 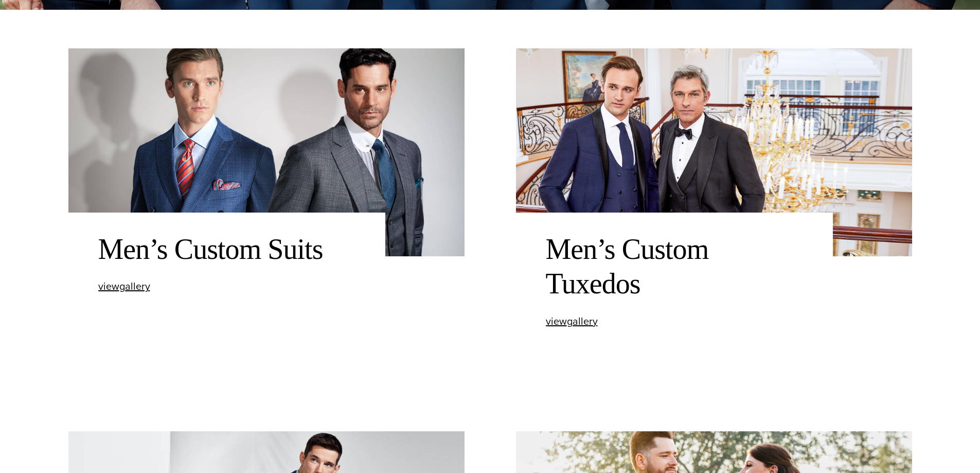 I want to click on span: Help, so click(x=33, y=12).